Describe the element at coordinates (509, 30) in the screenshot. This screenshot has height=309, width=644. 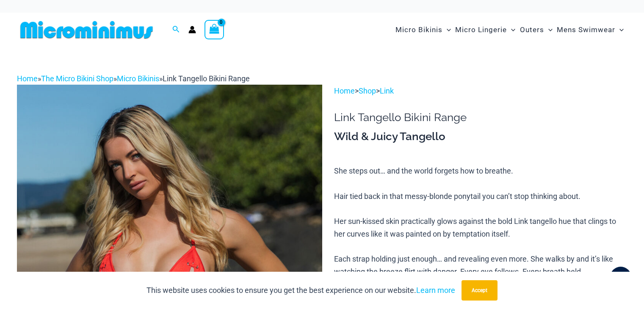
I see `nav: Site Navigation` at that location.